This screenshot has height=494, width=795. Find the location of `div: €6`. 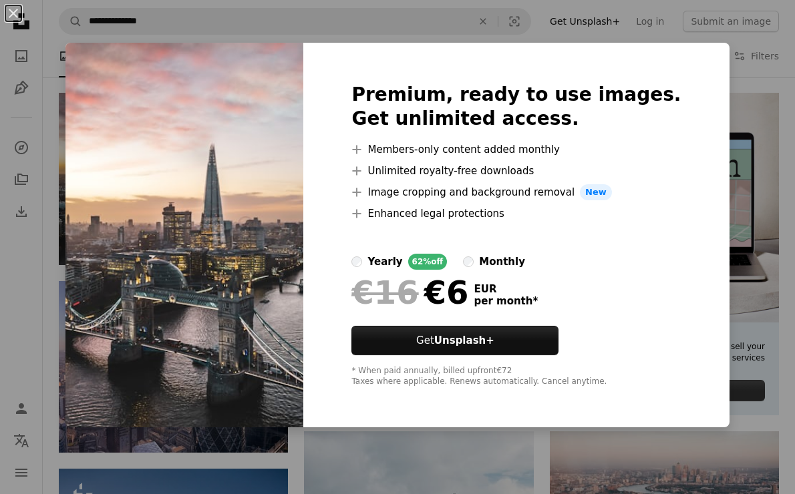

div: €6 is located at coordinates (409, 292).